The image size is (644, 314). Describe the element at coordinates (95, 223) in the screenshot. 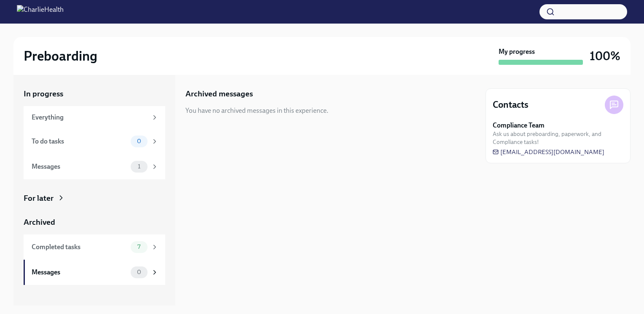

I see `a: Archived` at that location.